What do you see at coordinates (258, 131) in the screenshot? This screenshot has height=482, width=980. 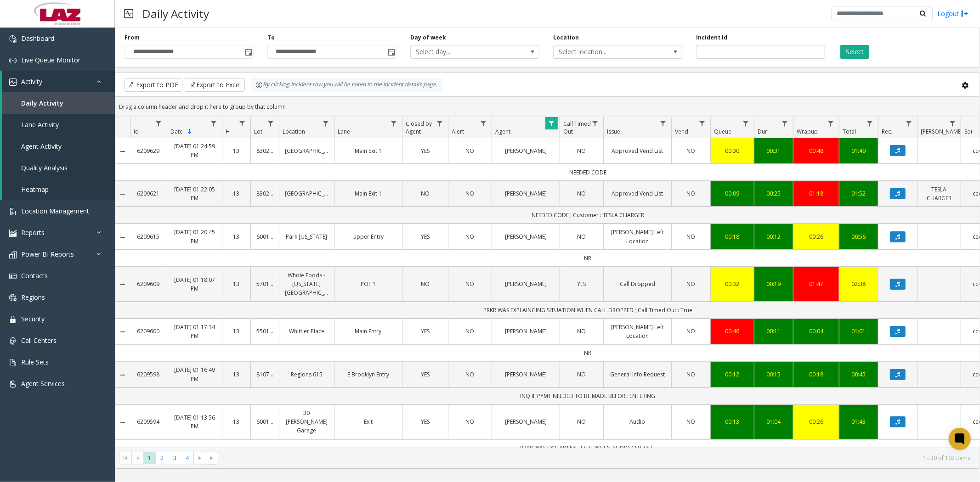 I see `span: Lot` at bounding box center [258, 131].